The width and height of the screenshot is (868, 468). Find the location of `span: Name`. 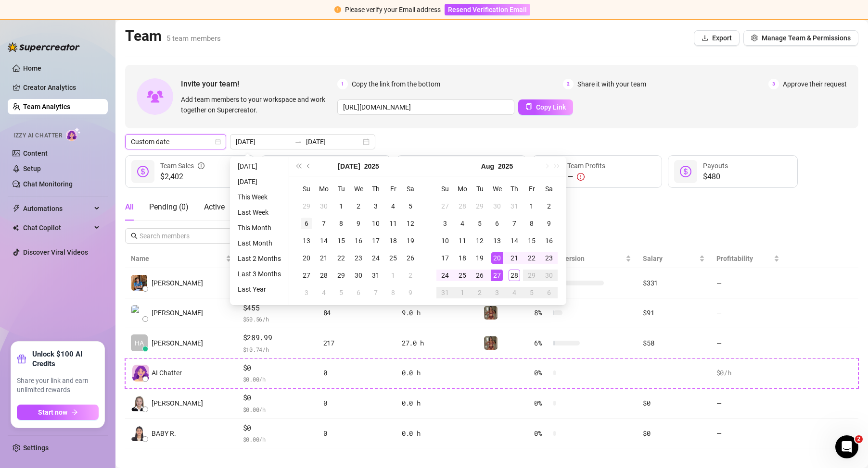

span: Name is located at coordinates (177, 259).